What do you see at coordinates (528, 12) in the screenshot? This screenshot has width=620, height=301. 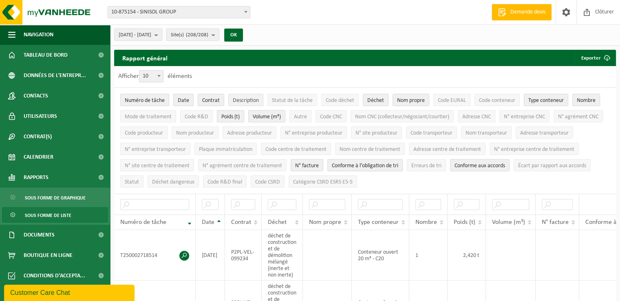 I see `span: Demande devis` at bounding box center [528, 12].